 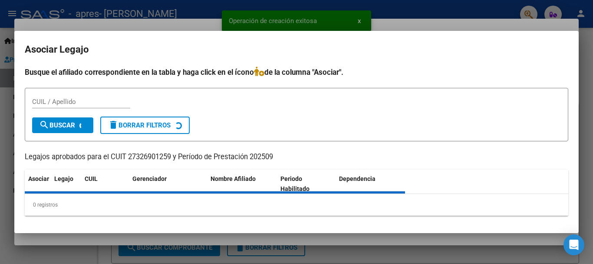 I want to click on button: Borrar Filtros, so click(x=145, y=125).